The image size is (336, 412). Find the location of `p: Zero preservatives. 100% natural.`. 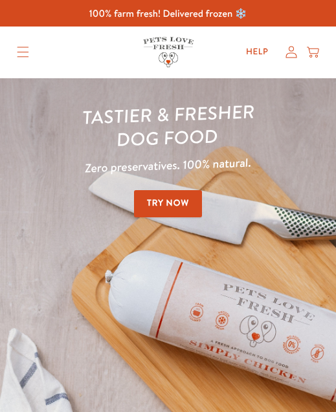

p: Zero preservatives. 100% natural. is located at coordinates (168, 166).